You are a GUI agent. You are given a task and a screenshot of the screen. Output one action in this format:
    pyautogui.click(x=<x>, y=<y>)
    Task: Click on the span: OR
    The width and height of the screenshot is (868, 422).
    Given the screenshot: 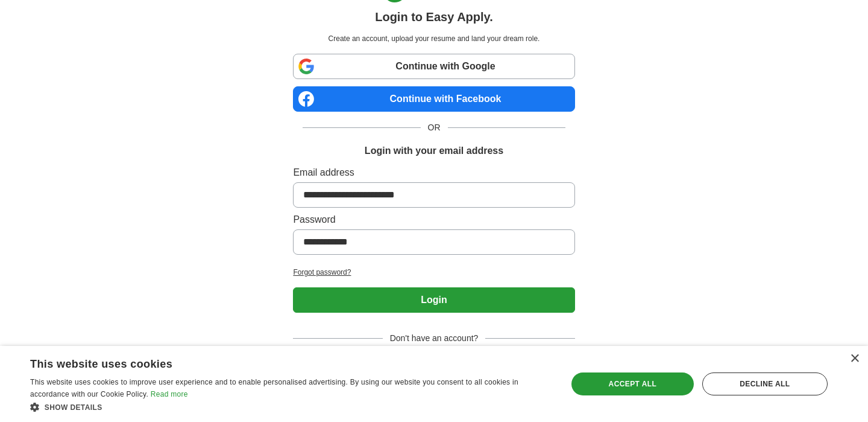 What is the action you would take?
    pyautogui.click(x=434, y=127)
    